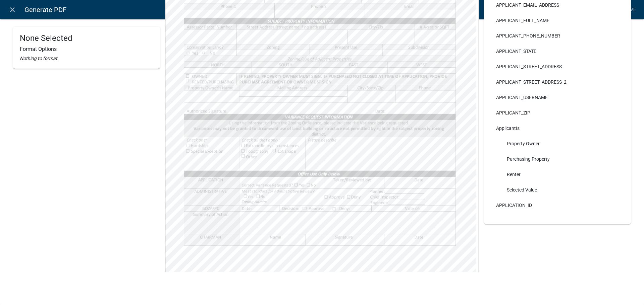 This screenshot has width=644, height=305. I want to click on i: Nothing to format, so click(38, 58).